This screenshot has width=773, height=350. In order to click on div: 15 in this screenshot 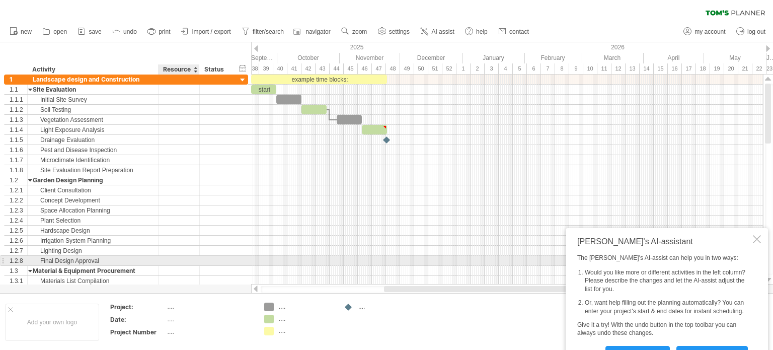, I will do `click(661, 68)`.